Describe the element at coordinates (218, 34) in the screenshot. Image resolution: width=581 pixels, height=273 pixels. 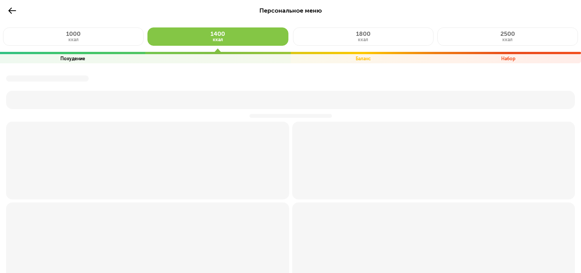
I see `span: 1400` at that location.